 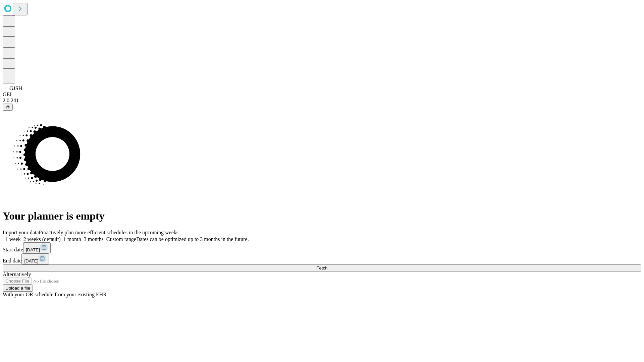 I want to click on h1: Your planner is empty, so click(x=322, y=216).